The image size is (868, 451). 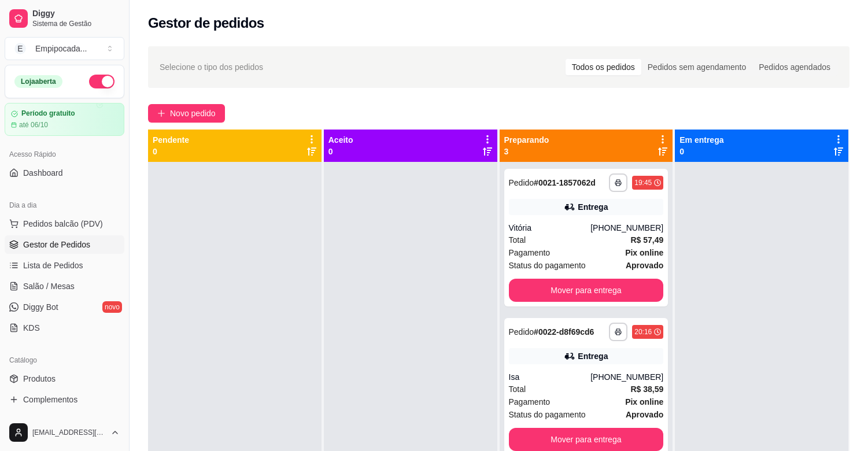 What do you see at coordinates (340, 140) in the screenshot?
I see `p: Aceito` at bounding box center [340, 140].